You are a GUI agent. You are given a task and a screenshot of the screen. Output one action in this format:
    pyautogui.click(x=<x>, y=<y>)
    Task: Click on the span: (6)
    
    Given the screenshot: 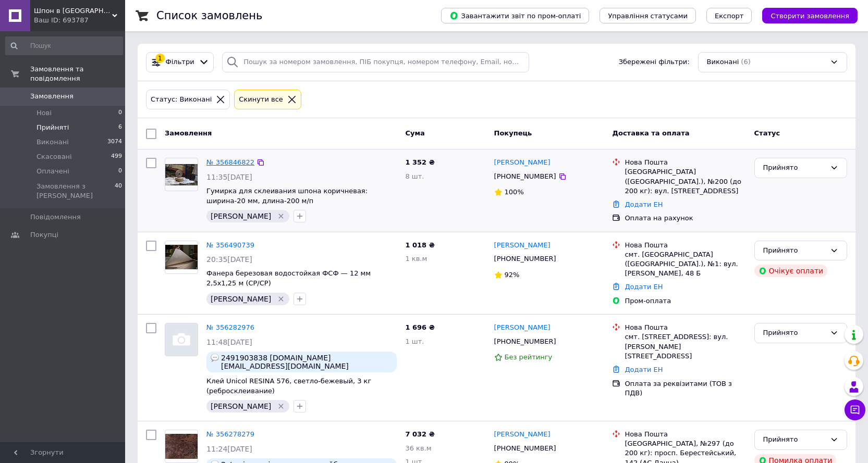 What is the action you would take?
    pyautogui.click(x=745, y=61)
    